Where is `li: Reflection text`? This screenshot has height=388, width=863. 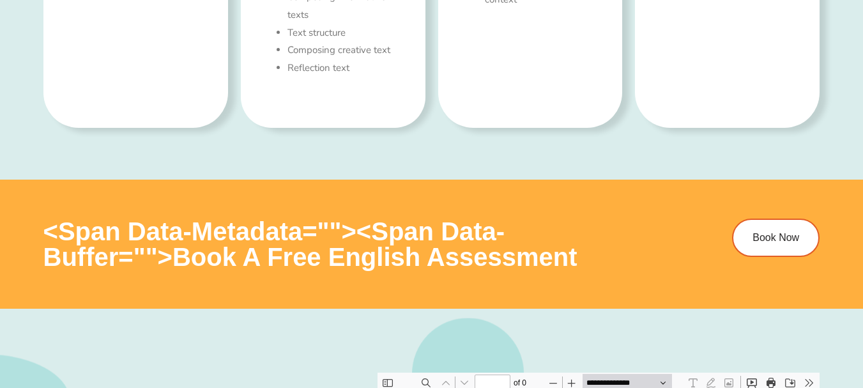 li: Reflection text is located at coordinates (347, 68).